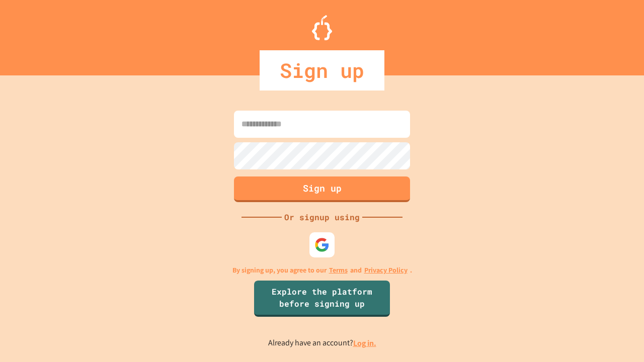 This screenshot has width=644, height=362. I want to click on img: Logo.svg, so click(322, 28).